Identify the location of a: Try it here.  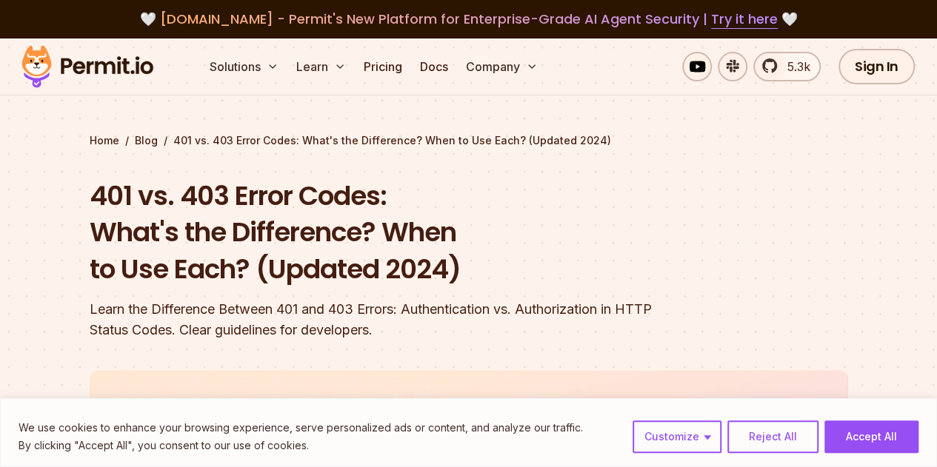
(745, 19).